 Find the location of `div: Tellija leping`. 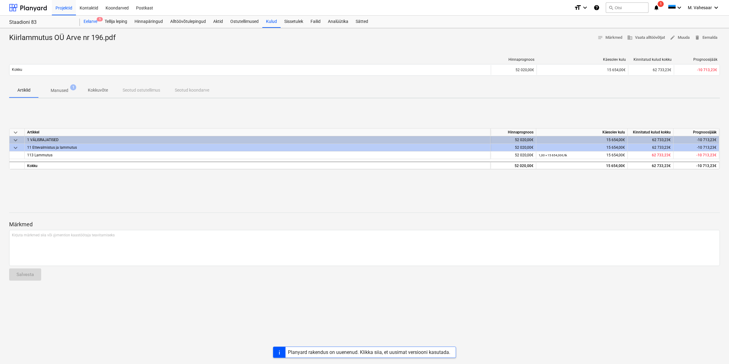

div: Tellija leping is located at coordinates (116, 22).